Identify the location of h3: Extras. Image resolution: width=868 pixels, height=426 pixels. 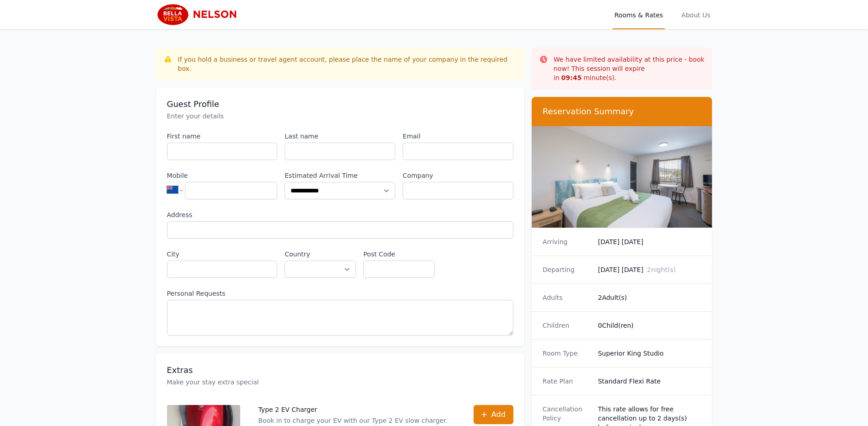
(340, 370).